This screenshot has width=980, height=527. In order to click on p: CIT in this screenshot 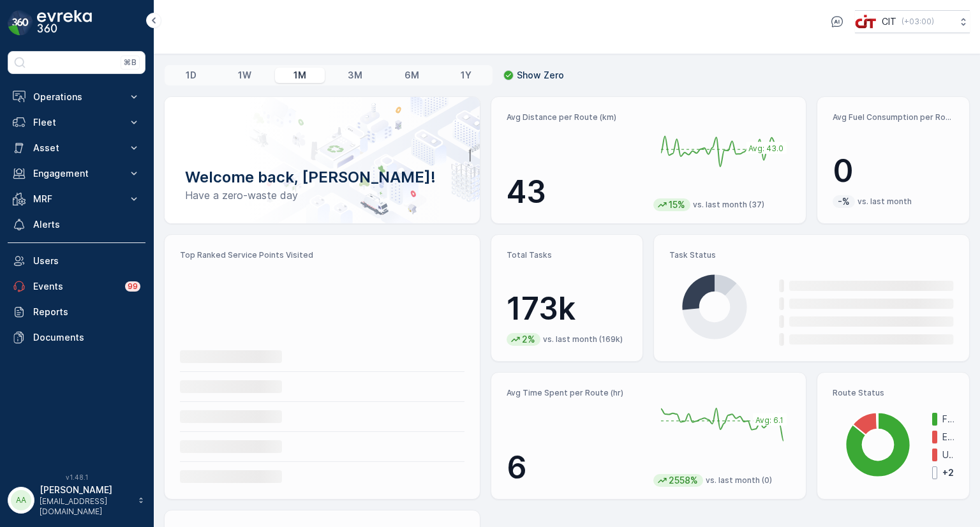, I will do `click(889, 22)`.